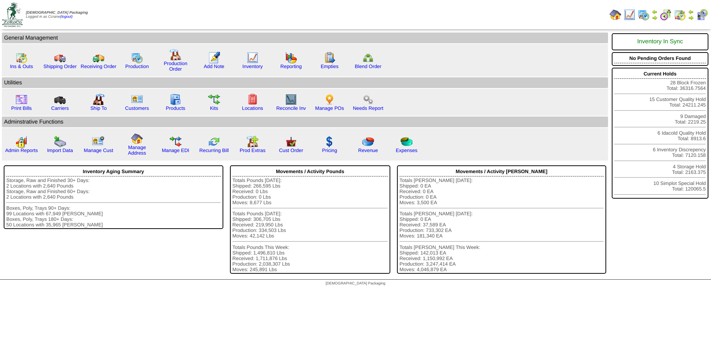 This screenshot has height=337, width=711. What do you see at coordinates (99, 142) in the screenshot?
I see `img: managecust.png` at bounding box center [99, 142].